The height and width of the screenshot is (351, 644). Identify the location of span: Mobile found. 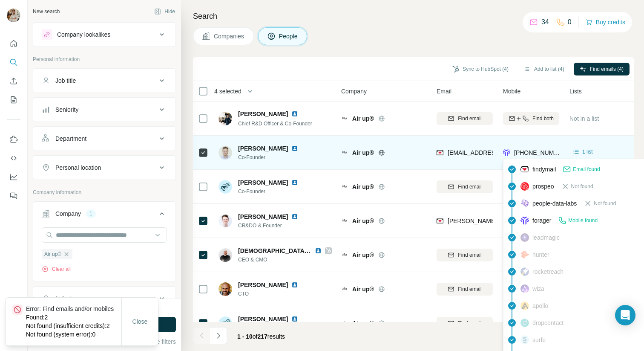
(583, 220).